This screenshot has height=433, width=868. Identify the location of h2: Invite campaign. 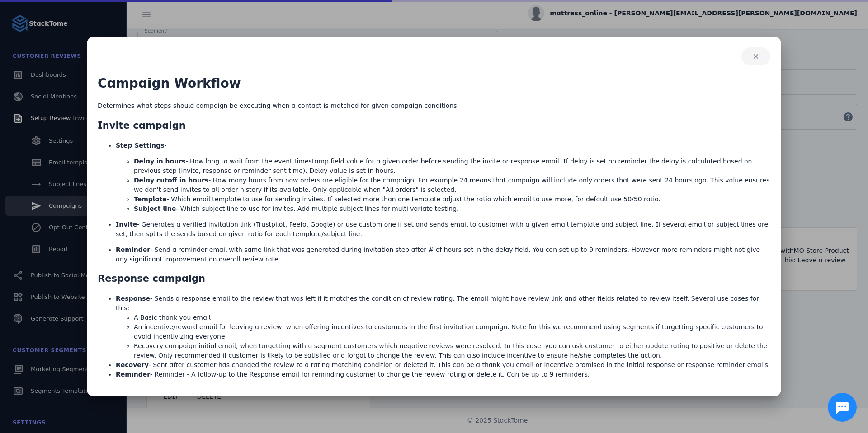
(434, 126).